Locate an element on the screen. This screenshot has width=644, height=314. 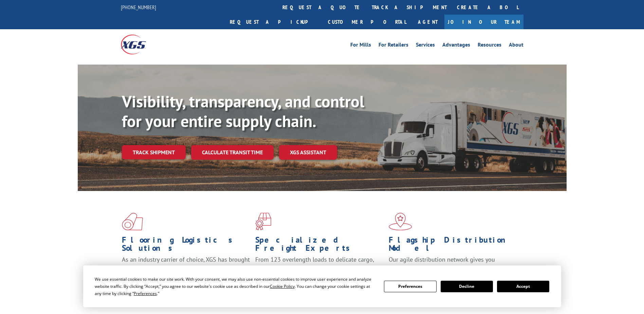
a: Track shipment is located at coordinates (154, 152).